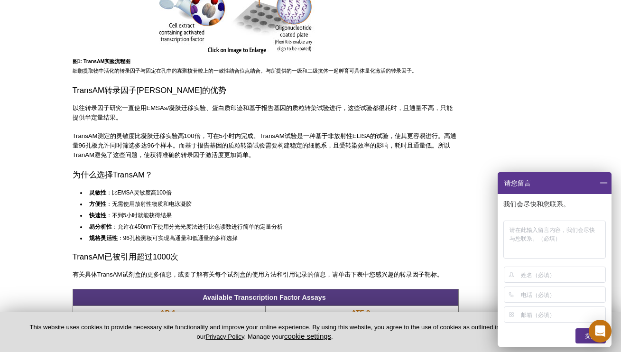 The image size is (621, 352). What do you see at coordinates (264, 297) in the screenshot?
I see `span: Available Transcription Factor Assays` at bounding box center [264, 297].